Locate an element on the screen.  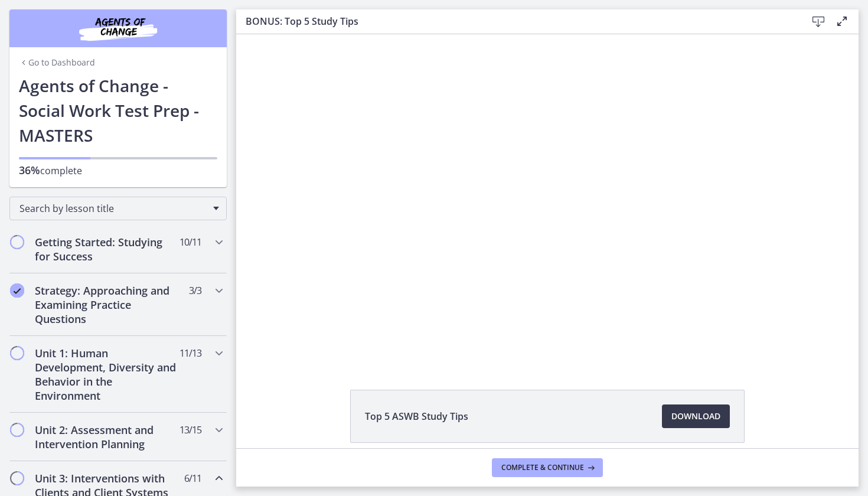
span: 3 / 3 is located at coordinates (195, 291).